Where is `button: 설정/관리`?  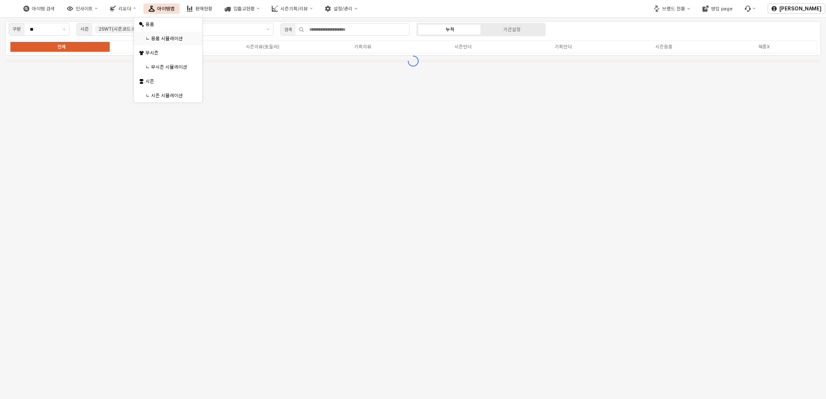
button: 설정/관리 is located at coordinates (341, 9).